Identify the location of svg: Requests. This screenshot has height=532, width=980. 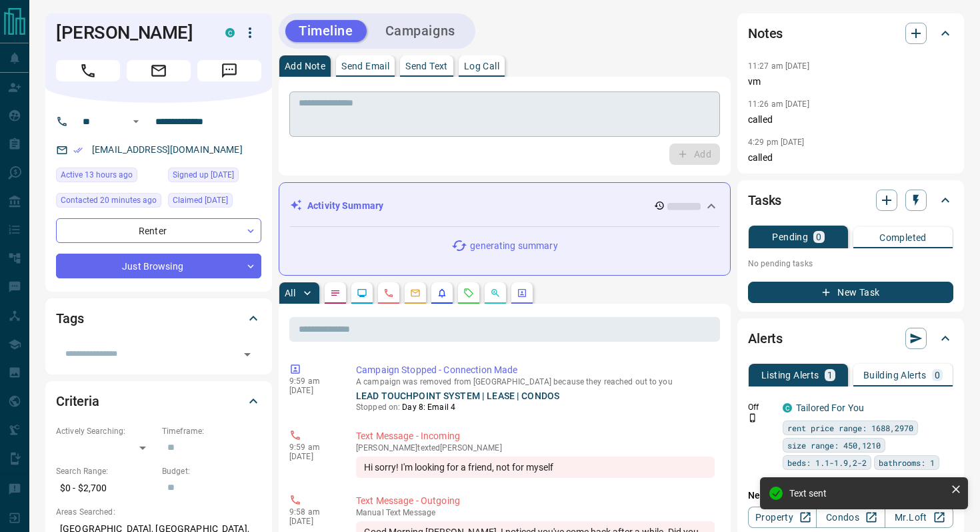
(468, 293).